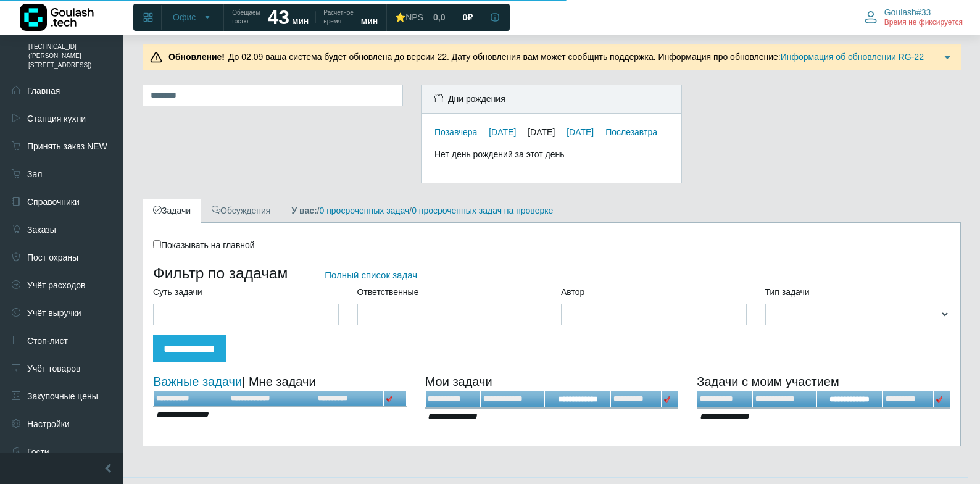 The height and width of the screenshot is (484, 980). What do you see at coordinates (304, 210) in the screenshot?
I see `b: У вас:` at bounding box center [304, 210].